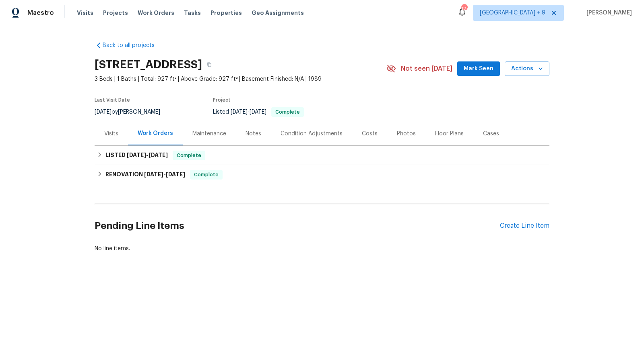 This screenshot has height=347, width=644. I want to click on span: Tasks, so click(192, 13).